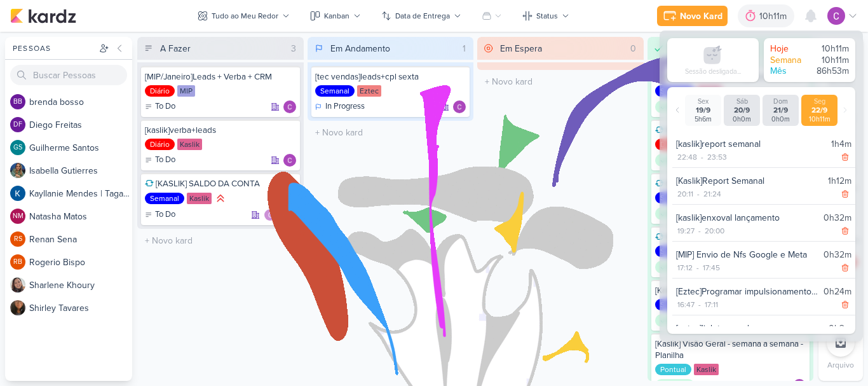 The height and width of the screenshot is (386, 868). Describe the element at coordinates (175, 48) in the screenshot. I see `div: A Fazer` at that location.